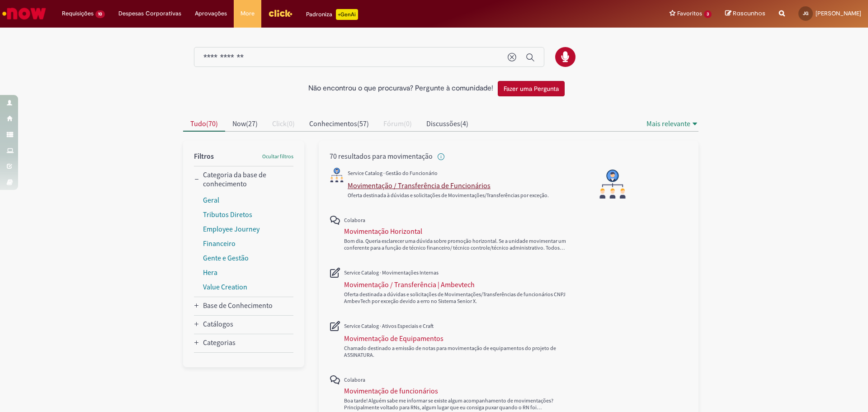 The image size is (868, 412). I want to click on span: JG, so click(806, 13).